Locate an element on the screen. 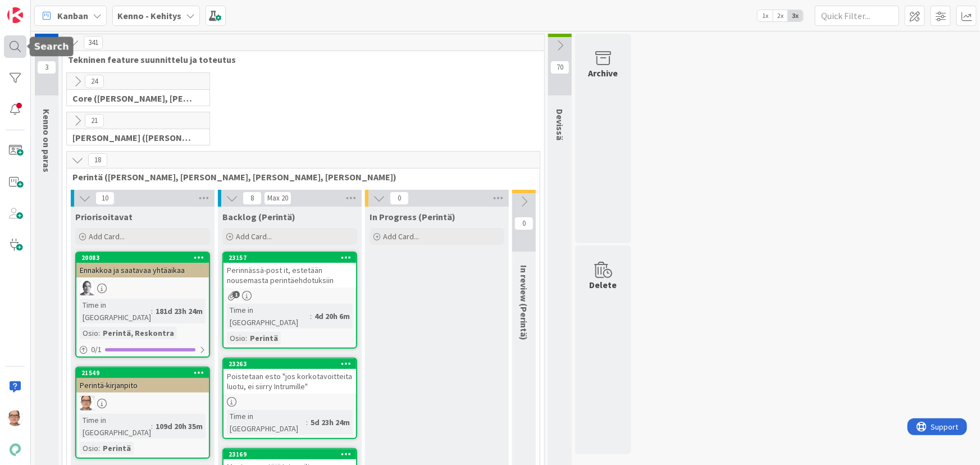 Image resolution: width=980 pixels, height=465 pixels. span: 1 is located at coordinates (236, 295).